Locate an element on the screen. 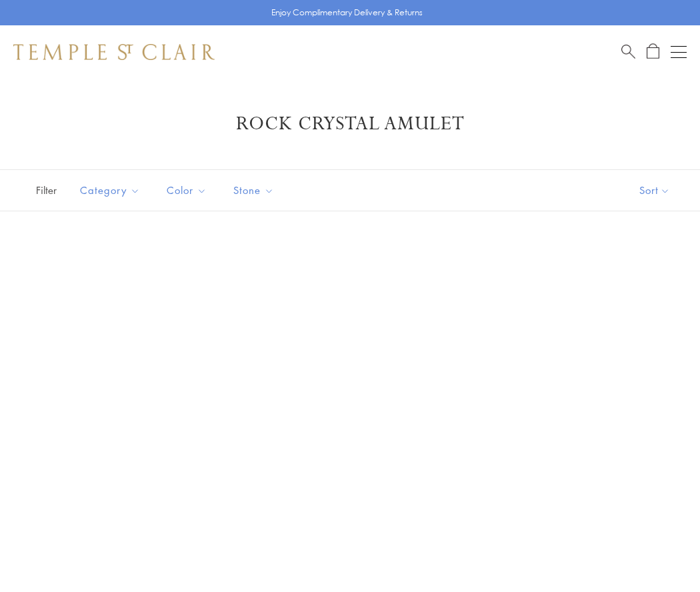  button: Category is located at coordinates (110, 190).